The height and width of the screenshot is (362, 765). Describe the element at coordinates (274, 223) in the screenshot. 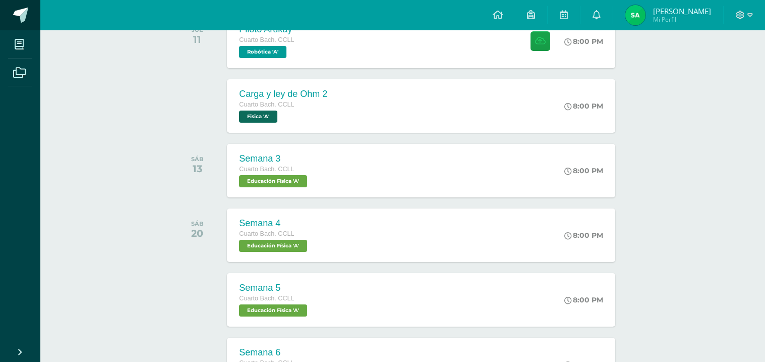

I see `div: Semana 4` at that location.